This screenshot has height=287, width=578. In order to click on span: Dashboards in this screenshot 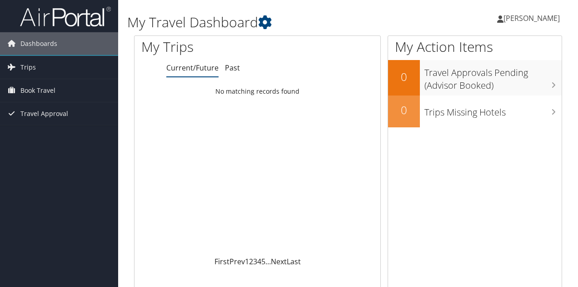, I will do `click(39, 44)`.